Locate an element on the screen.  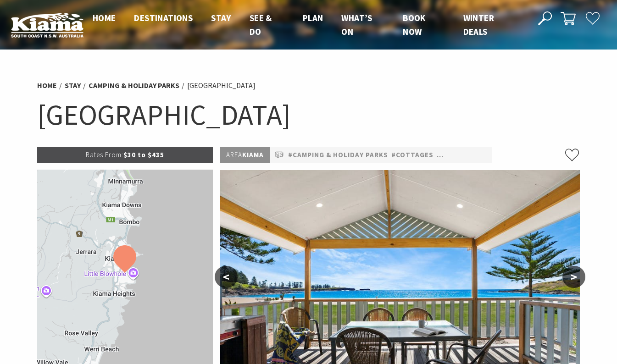
p: $30 to $435 is located at coordinates (125, 155).